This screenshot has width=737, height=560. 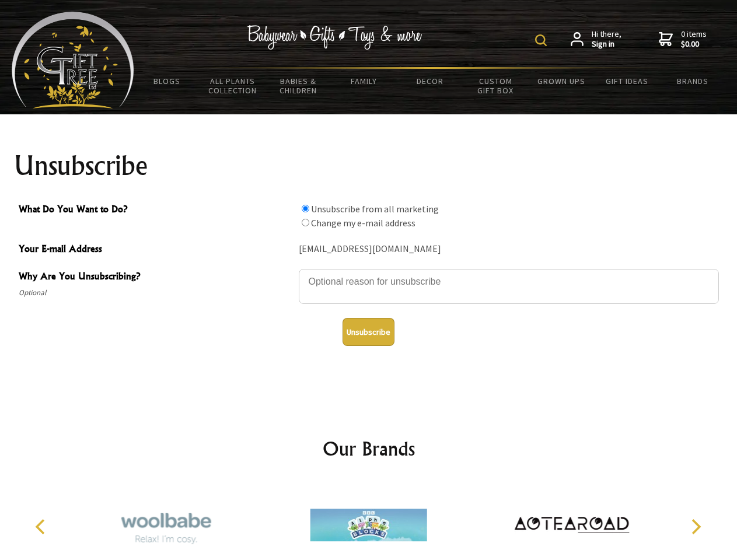 What do you see at coordinates (335, 37) in the screenshot?
I see `img: Babywear - Gifts - Toys & more` at bounding box center [335, 37].